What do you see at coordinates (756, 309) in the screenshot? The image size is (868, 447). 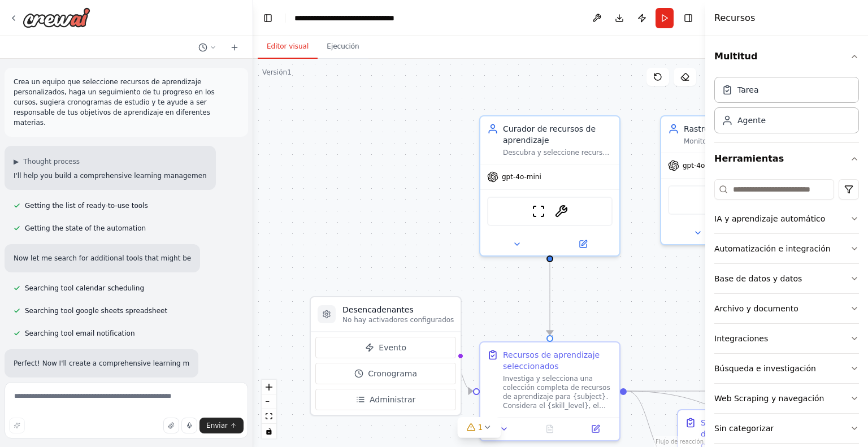 I see `font: Archivo y documento` at bounding box center [756, 309].